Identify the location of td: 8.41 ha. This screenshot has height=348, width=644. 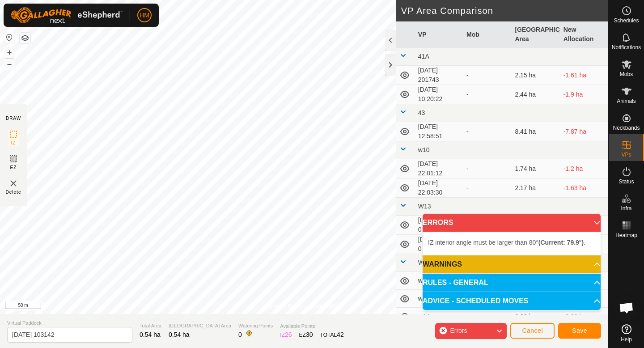
(535, 132).